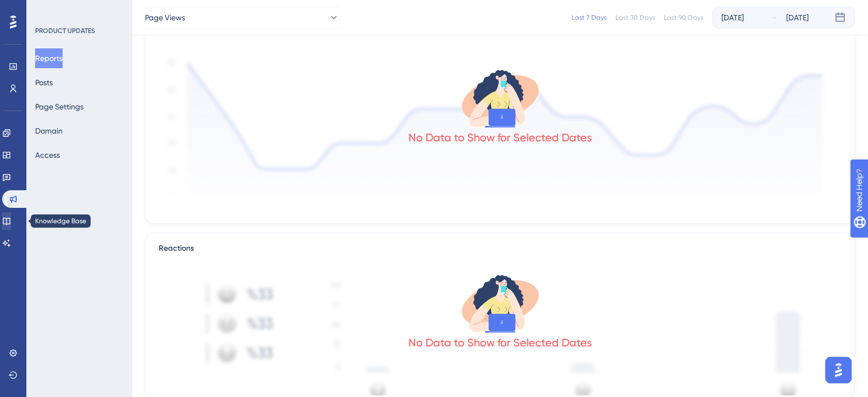 This screenshot has height=397, width=868. I want to click on div: PRODUCT UPDATES, so click(65, 31).